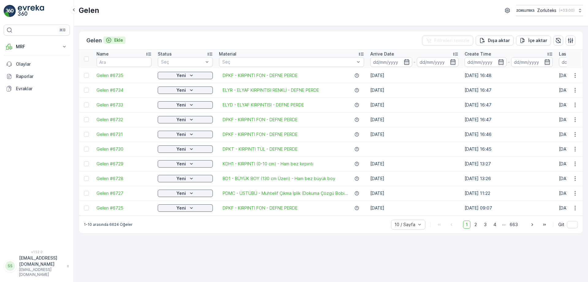 Image resolution: width=588 pixels, height=282 pixels. I want to click on span: 4, so click(495, 224).